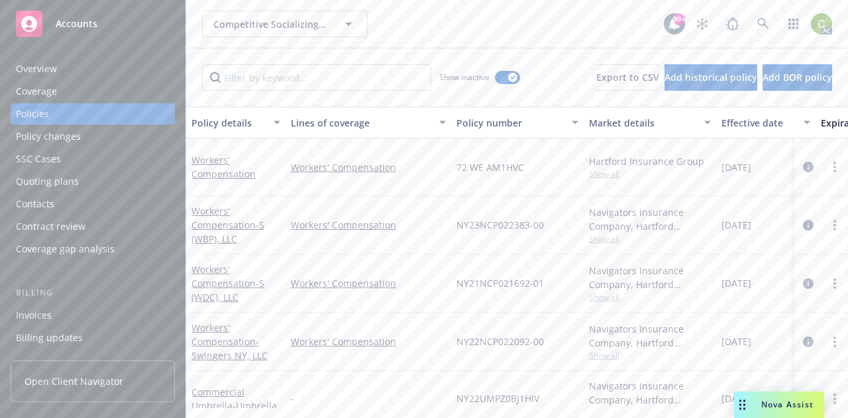 This screenshot has width=848, height=418. What do you see at coordinates (93, 91) in the screenshot?
I see `a: Coverage` at bounding box center [93, 91].